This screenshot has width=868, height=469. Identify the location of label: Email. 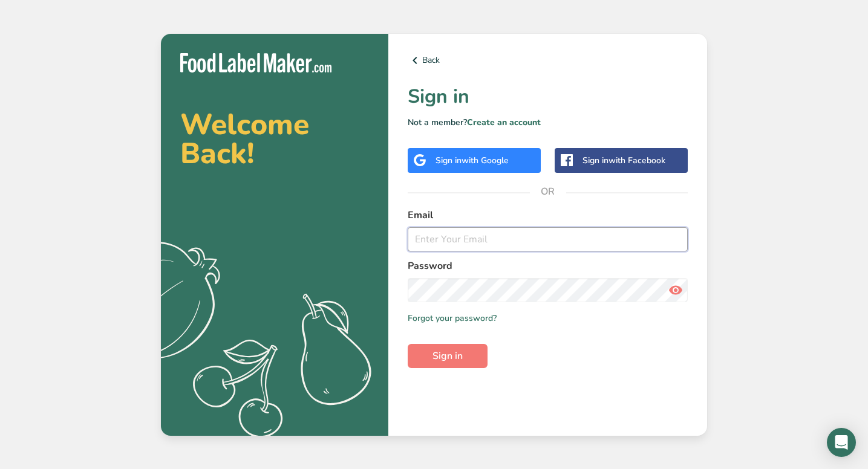
(547, 215).